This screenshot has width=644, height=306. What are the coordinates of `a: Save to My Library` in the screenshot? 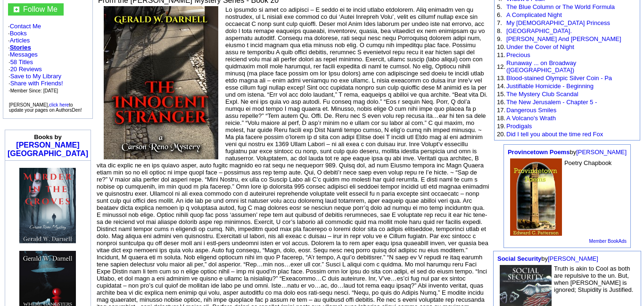 It's located at (35, 76).